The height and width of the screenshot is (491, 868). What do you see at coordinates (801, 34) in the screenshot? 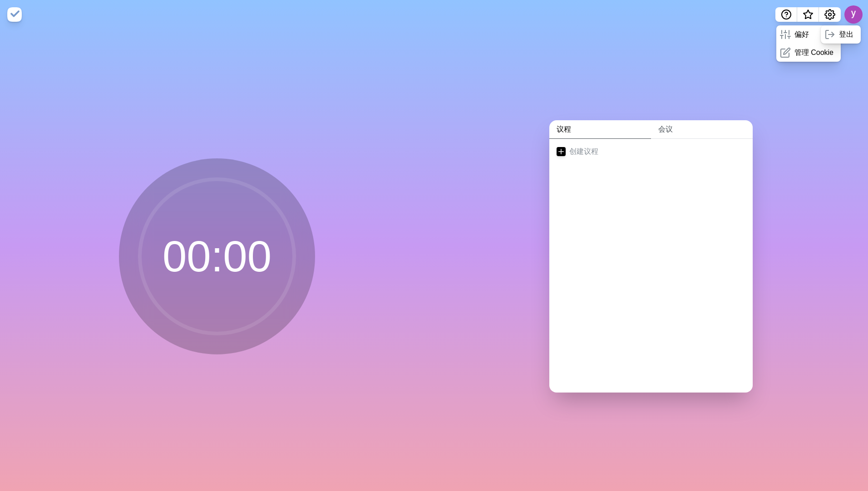
I see `p: 偏好` at bounding box center [801, 34].